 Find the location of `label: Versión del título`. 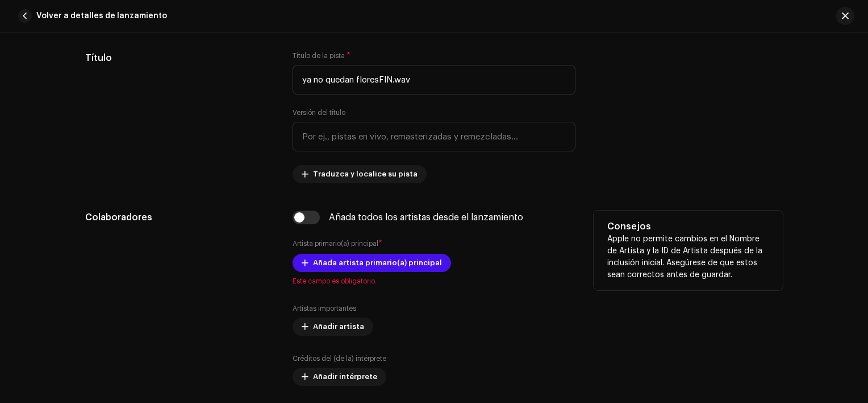

label: Versión del título is located at coordinates (319, 113).